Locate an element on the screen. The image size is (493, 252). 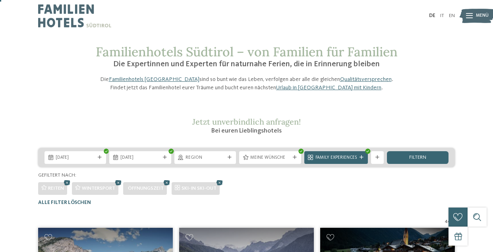
span: Gefiltert nach: is located at coordinates (57, 175).